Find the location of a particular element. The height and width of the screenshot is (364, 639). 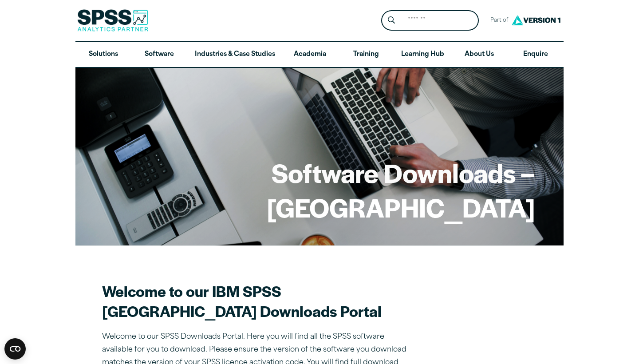

nav: Desktop version of site main menu is located at coordinates (320, 55).